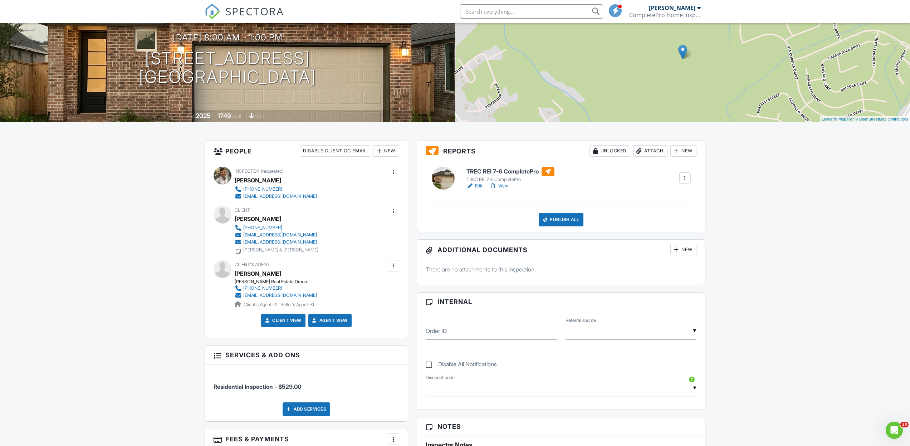 This screenshot has height=446, width=910. What do you see at coordinates (242, 210) in the screenshot?
I see `span: Client` at bounding box center [242, 210].